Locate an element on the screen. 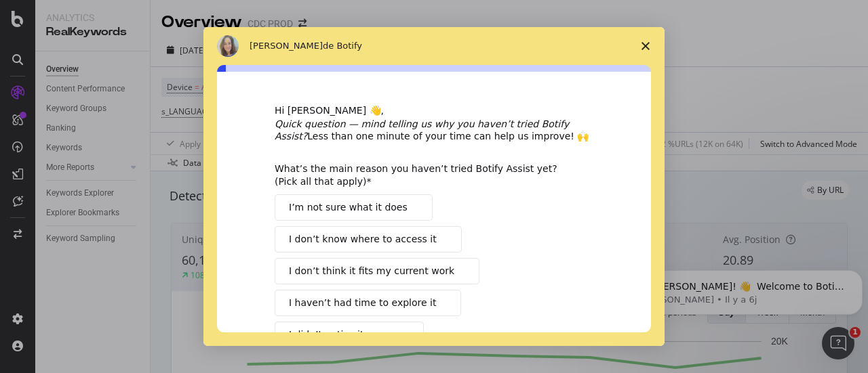 Image resolution: width=868 pixels, height=373 pixels. img: Profile image for Colleen is located at coordinates (228, 46).